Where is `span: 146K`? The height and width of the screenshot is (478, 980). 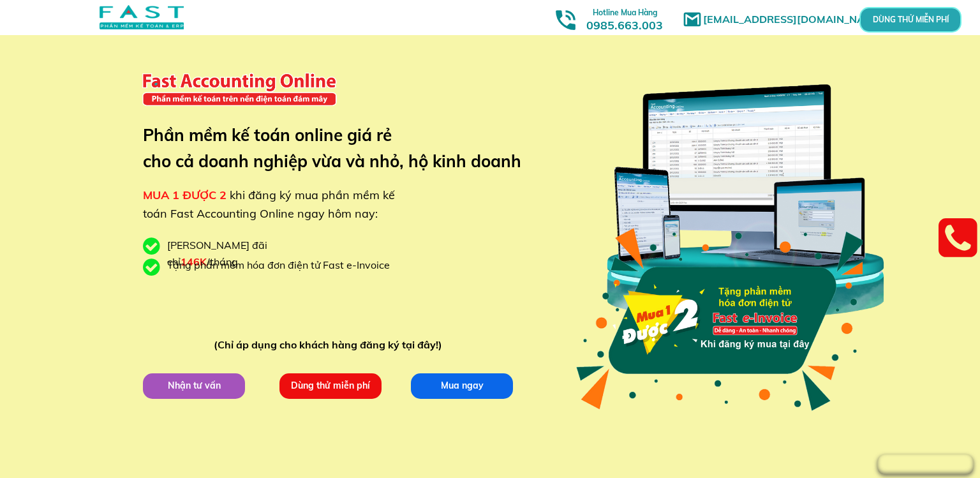 span: 146K is located at coordinates (193, 262).